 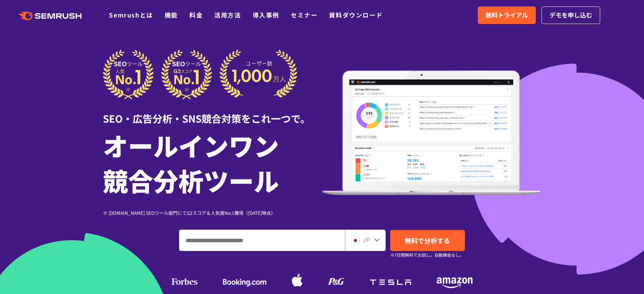 What do you see at coordinates (355, 15) in the screenshot?
I see `a: 資料ダウンロード` at bounding box center [355, 15].